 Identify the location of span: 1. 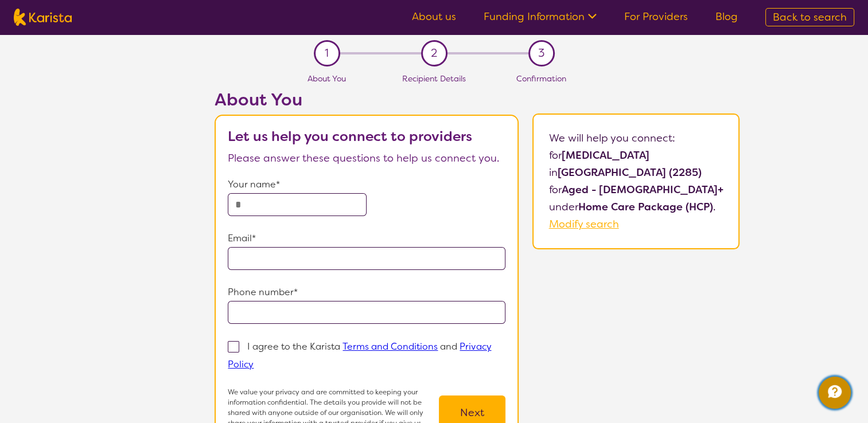
(326, 53).